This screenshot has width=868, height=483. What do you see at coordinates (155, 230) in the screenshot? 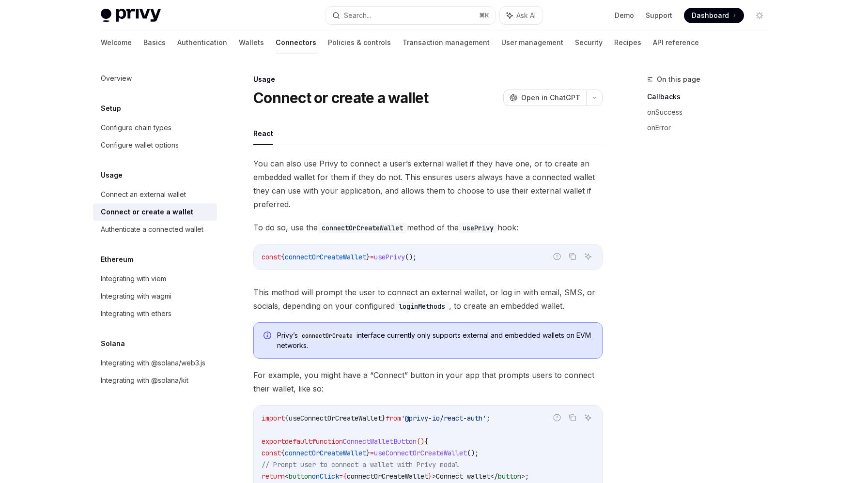
I see `a: Authenticate a connected wallet` at bounding box center [155, 230].